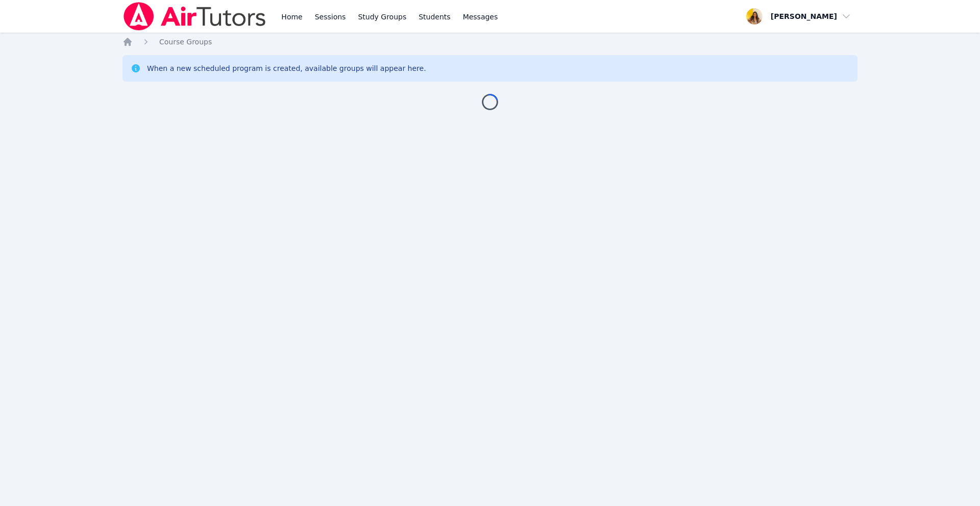 The height and width of the screenshot is (506, 980). I want to click on a: Course Groups, so click(185, 42).